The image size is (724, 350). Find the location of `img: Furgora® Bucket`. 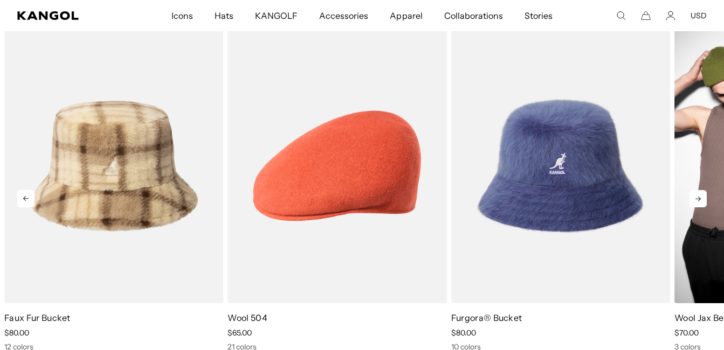

img: Furgora® Bucket is located at coordinates (561, 166).